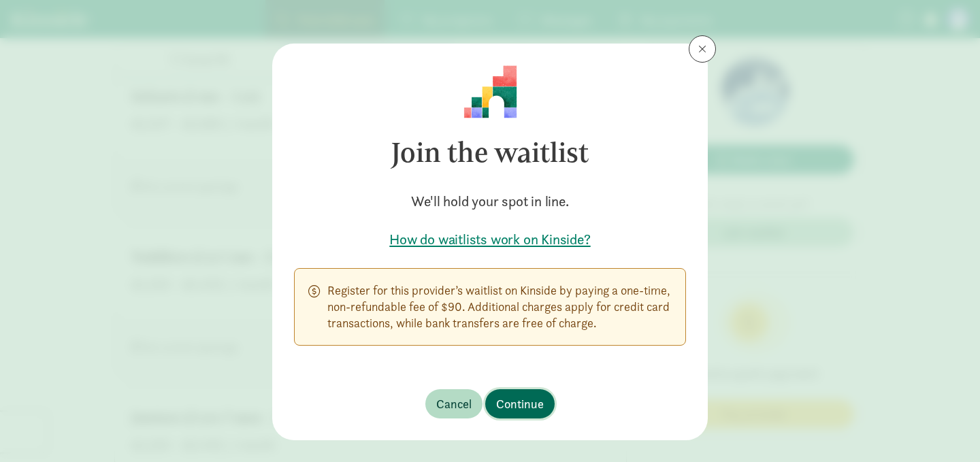  What do you see at coordinates (454, 403) in the screenshot?
I see `span: Cancel` at bounding box center [454, 403].